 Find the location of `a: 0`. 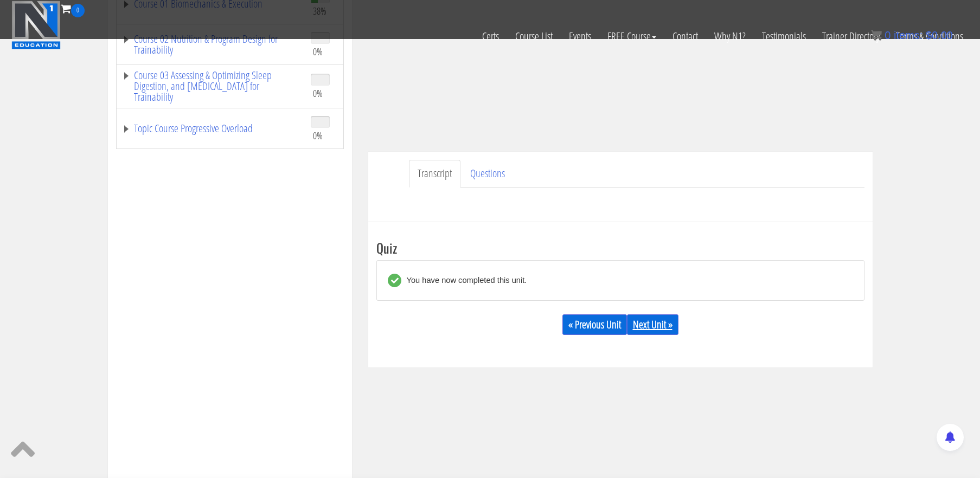

a: 0 is located at coordinates (73, 8).